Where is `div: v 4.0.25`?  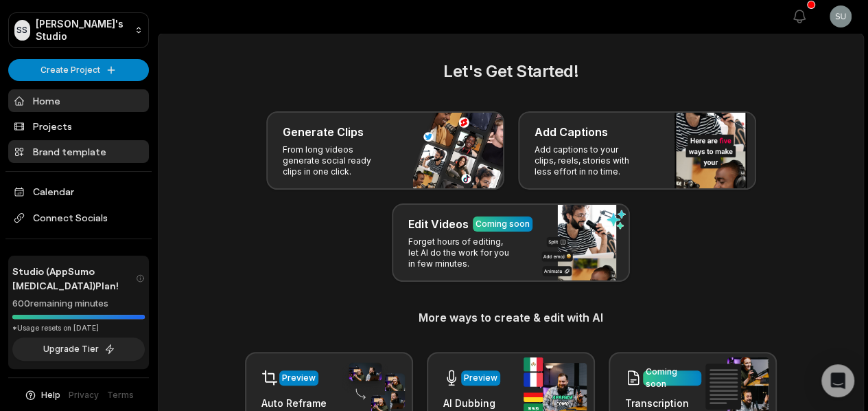 div: v 4.0.25 is located at coordinates (53, 27).